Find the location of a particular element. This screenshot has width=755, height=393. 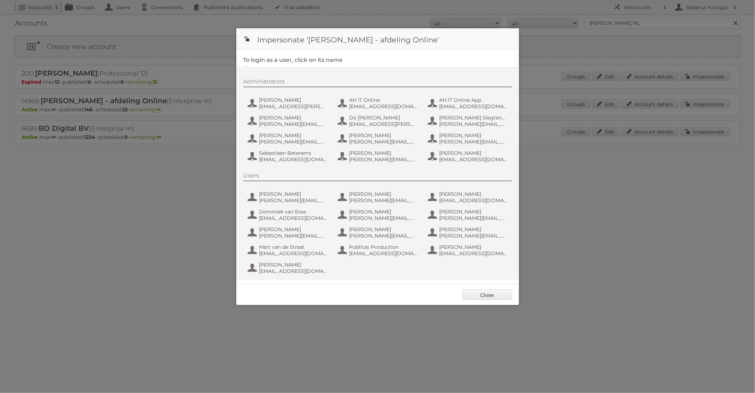

div: Users is located at coordinates (378, 177).